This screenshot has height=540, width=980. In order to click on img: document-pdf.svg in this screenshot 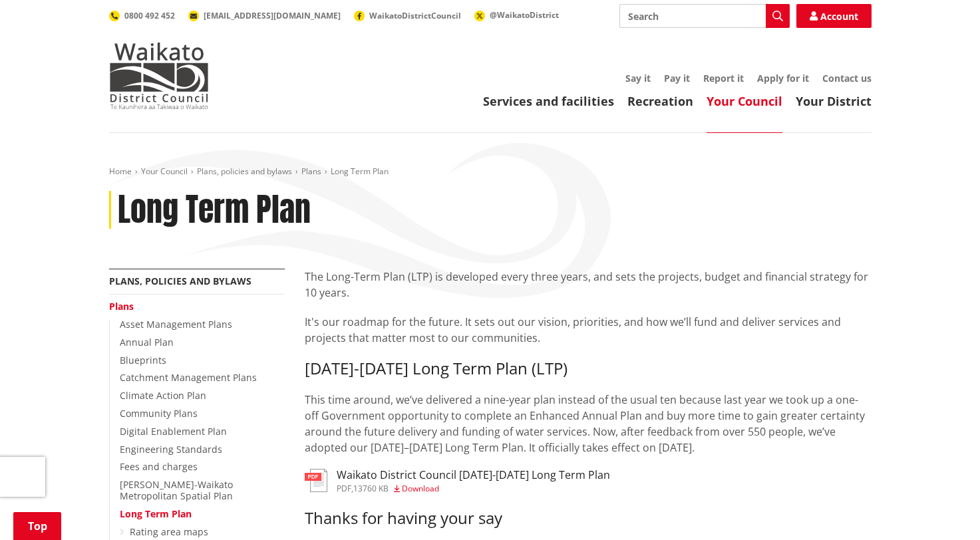, I will do `click(316, 480)`.